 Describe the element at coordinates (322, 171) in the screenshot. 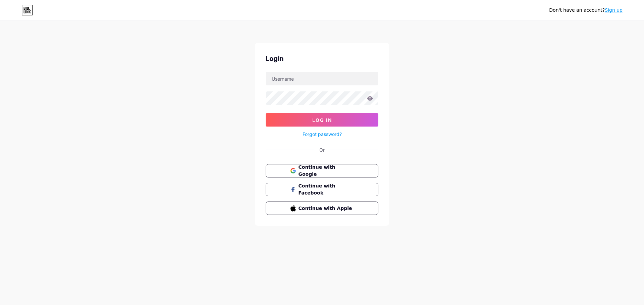

I see `a: Continue with Google` at that location.